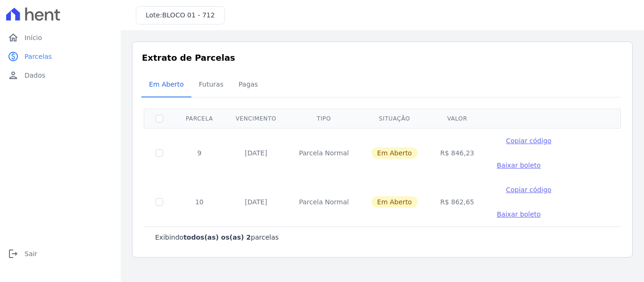 The height and width of the screenshot is (282, 644). Describe the element at coordinates (61, 38) in the screenshot. I see `a: homeInício` at that location.